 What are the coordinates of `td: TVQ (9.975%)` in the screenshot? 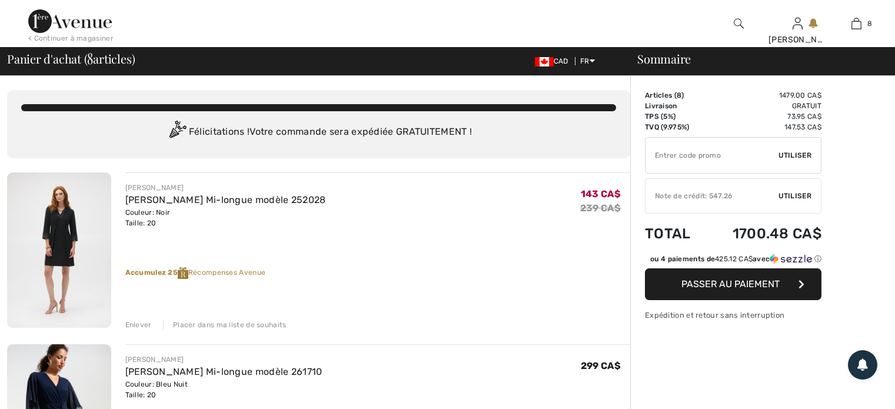 It's located at (675, 127).